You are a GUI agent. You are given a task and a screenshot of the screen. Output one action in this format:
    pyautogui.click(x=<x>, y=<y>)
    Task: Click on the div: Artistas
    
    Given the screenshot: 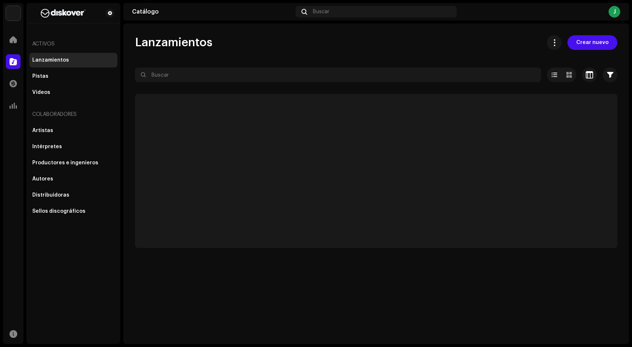 What is the action you would take?
    pyautogui.click(x=43, y=131)
    